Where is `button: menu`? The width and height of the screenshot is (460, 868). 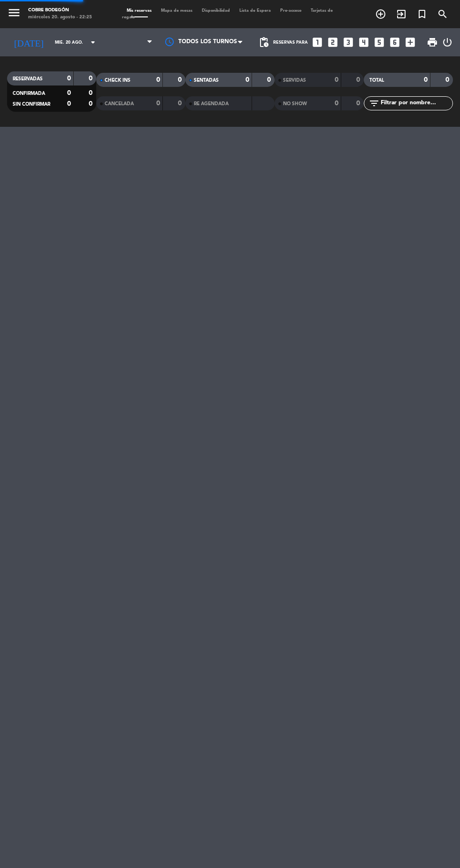 button: menu is located at coordinates (14, 14).